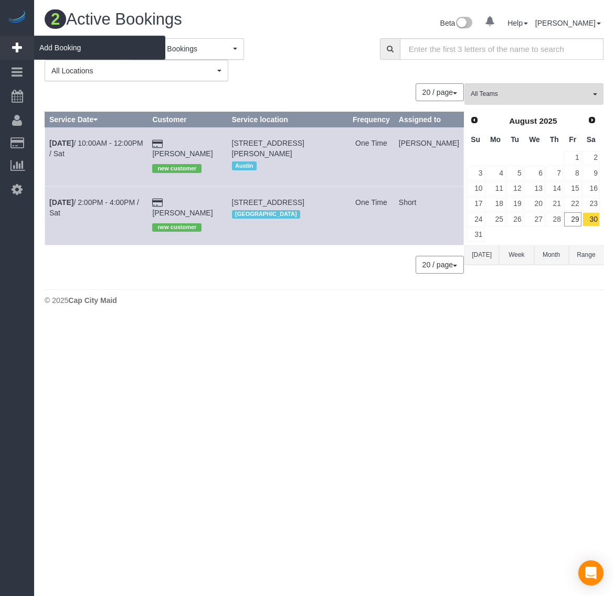  What do you see at coordinates (429, 120) in the screenshot?
I see `th: Assigned to` at bounding box center [429, 120].